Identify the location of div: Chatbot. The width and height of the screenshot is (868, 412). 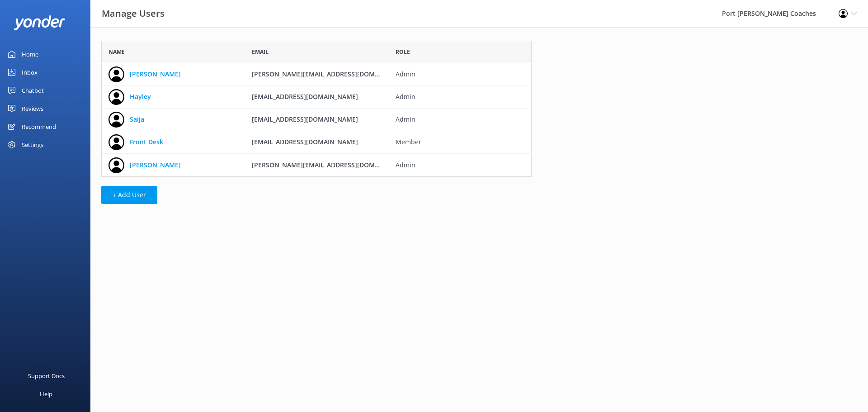
(33, 91).